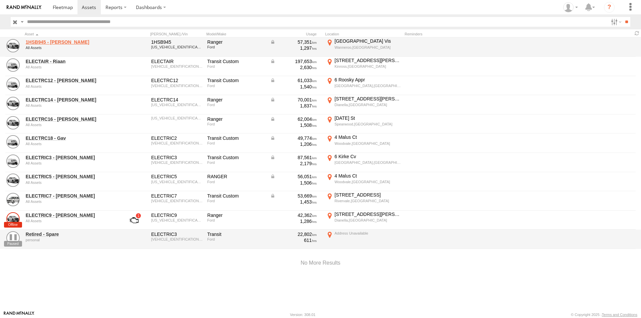  Describe the element at coordinates (294, 183) in the screenshot. I see `div: 1,506` at that location.